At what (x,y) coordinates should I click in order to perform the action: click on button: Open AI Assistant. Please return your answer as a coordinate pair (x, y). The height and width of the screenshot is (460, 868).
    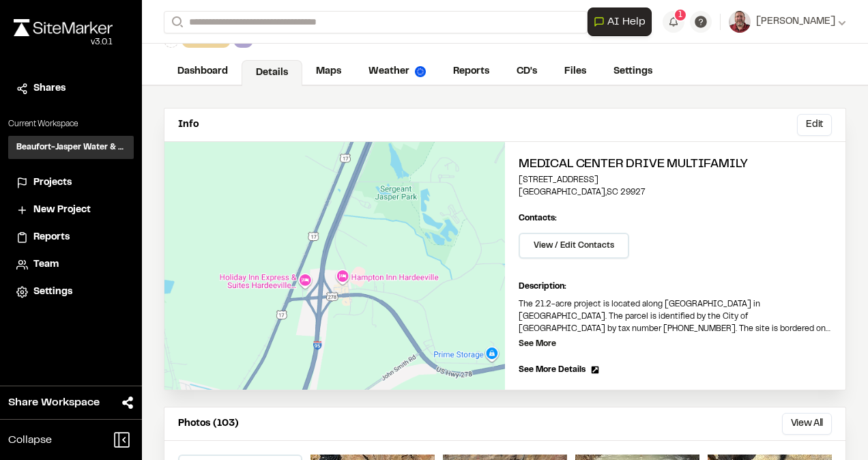
    Looking at the image, I should click on (619, 22).